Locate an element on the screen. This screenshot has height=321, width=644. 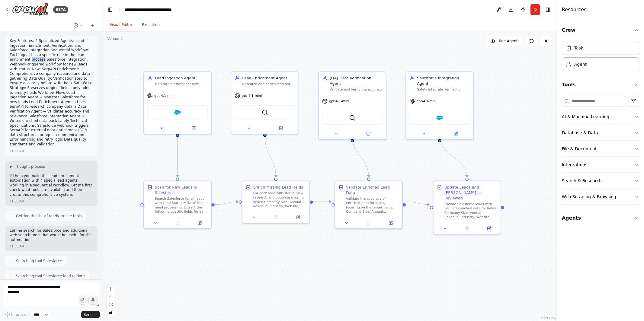
button: Hide Agents is located at coordinates (505, 41).